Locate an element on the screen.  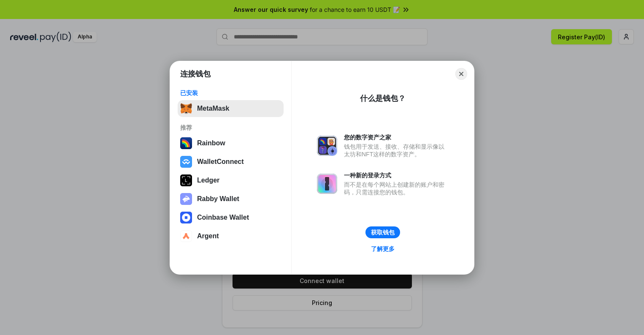
div: Rabby Wallet is located at coordinates (218, 199).